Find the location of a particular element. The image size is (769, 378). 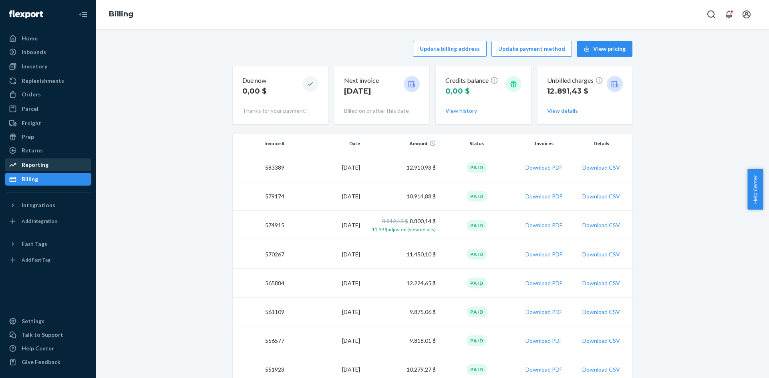

div: Orders is located at coordinates (31, 94).